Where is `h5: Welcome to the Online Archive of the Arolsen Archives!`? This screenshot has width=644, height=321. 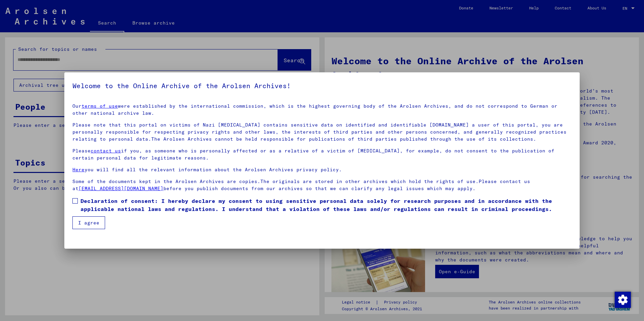
h5: Welcome to the Online Archive of the Arolsen Archives! is located at coordinates (322, 86).